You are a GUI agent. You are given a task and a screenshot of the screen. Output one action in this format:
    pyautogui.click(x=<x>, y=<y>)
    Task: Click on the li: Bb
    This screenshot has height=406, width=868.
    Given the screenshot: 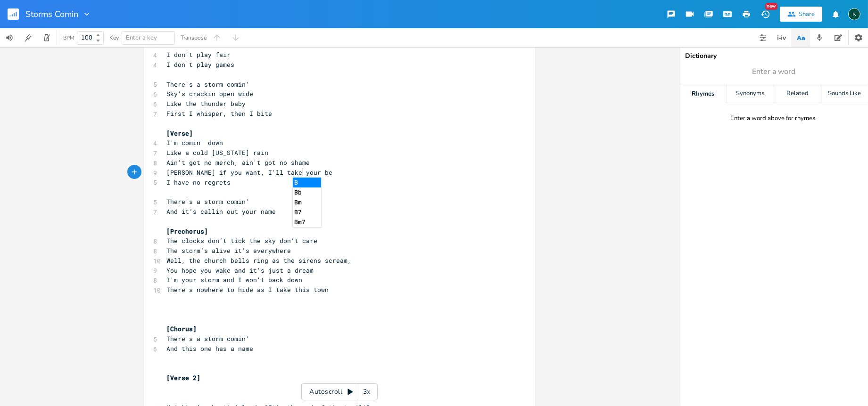 What is the action you would take?
    pyautogui.click(x=307, y=192)
    